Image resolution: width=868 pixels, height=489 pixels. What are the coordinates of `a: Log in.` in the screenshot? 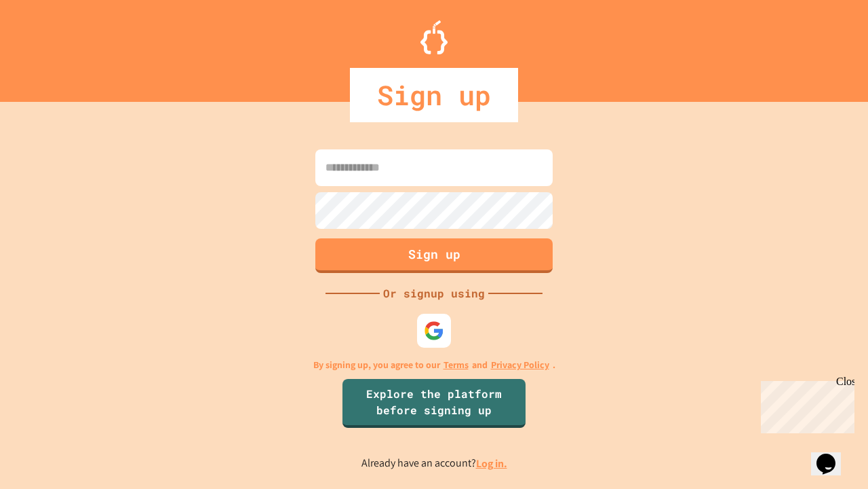 It's located at (492, 463).